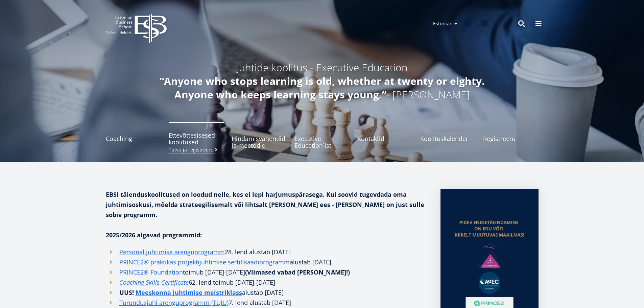  I want to click on a: PRINCE2® praktikas projektijuhtimise sertifikaadiprogramm, so click(205, 262).